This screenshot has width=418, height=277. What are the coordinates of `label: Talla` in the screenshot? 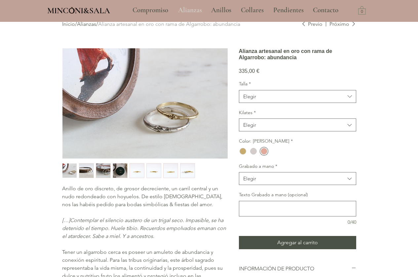 It's located at (298, 84).